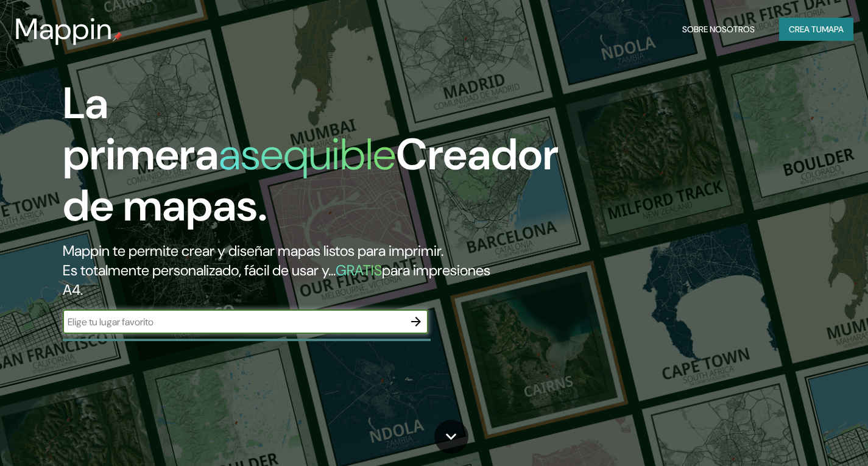 The height and width of the screenshot is (466, 868). I want to click on font: La primera, so click(141, 128).